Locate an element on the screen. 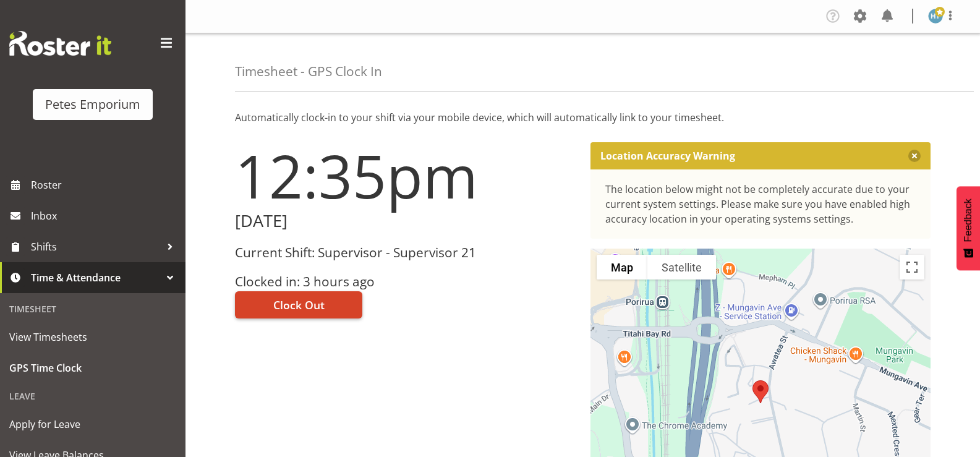 Image resolution: width=980 pixels, height=457 pixels. a: GPS Time Clock is located at coordinates (93, 368).